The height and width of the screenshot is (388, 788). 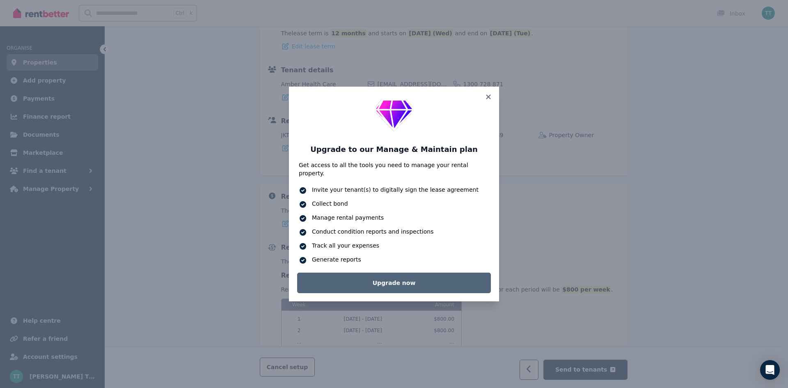 What do you see at coordinates (401, 260) in the screenshot?
I see `span: Generate reports` at bounding box center [401, 260].